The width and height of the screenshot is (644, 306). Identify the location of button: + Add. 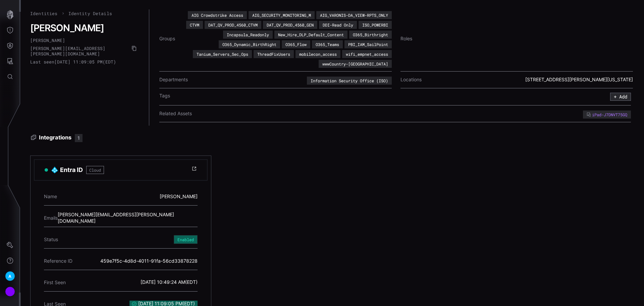
(620, 97).